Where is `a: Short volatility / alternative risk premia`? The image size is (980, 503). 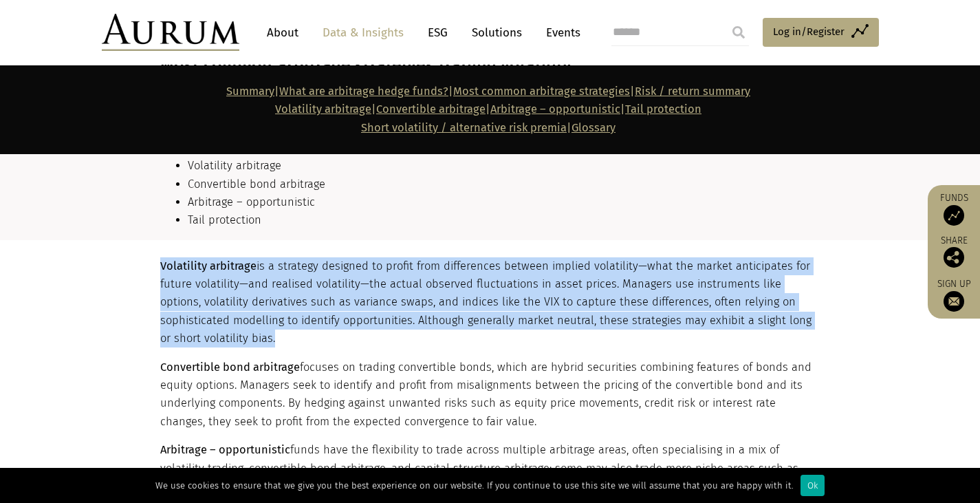
a: Short volatility / alternative risk premia is located at coordinates (463, 128).